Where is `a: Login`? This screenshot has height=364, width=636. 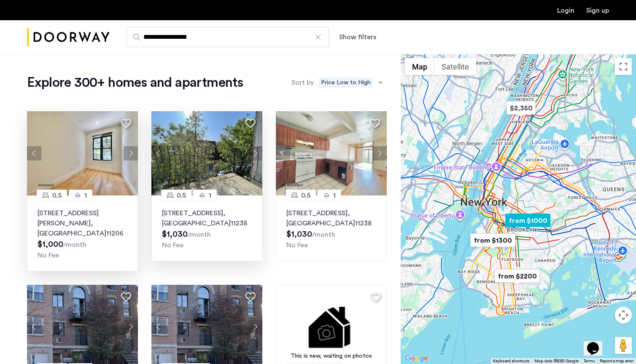 a: Login is located at coordinates (566, 11).